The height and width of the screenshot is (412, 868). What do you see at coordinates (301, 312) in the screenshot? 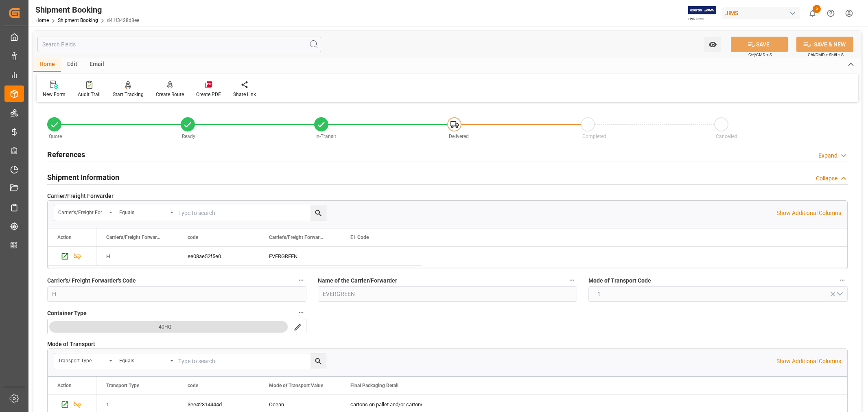
I see `button: Container Type` at bounding box center [301, 312].